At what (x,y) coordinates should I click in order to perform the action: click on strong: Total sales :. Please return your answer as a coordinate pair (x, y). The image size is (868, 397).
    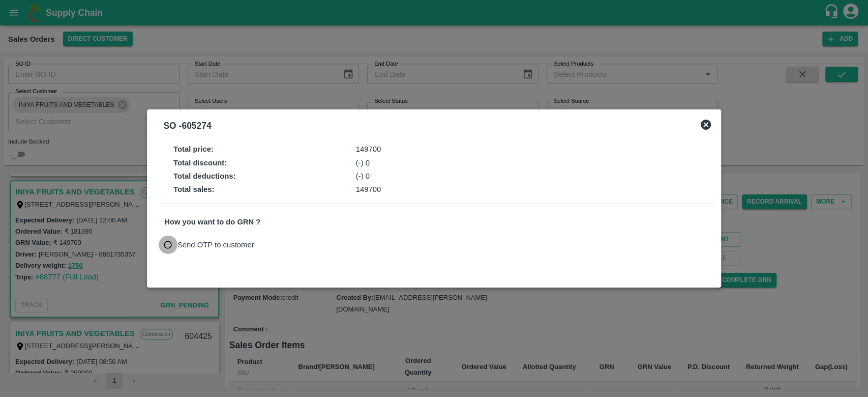
    Looking at the image, I should click on (194, 190).